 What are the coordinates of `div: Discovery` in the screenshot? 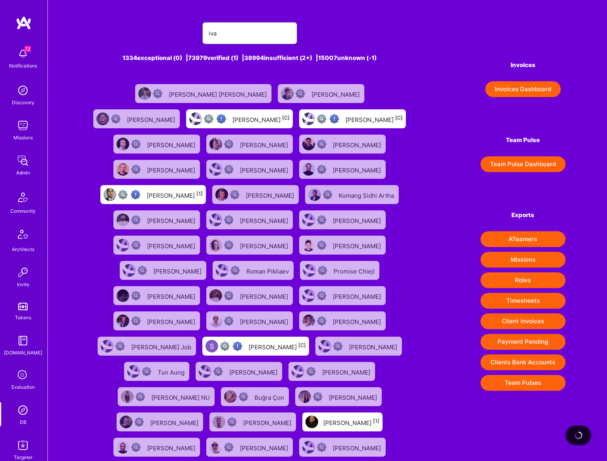 It's located at (23, 102).